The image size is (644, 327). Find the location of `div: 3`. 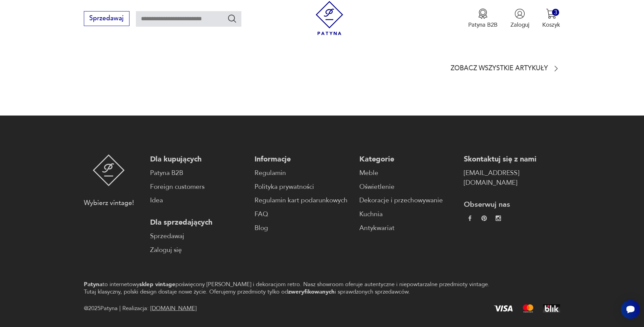

div: 3 is located at coordinates (555, 12).